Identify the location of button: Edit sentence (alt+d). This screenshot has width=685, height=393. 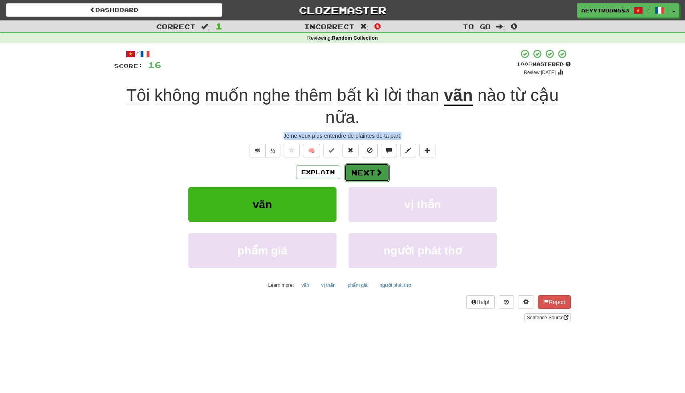
(408, 151).